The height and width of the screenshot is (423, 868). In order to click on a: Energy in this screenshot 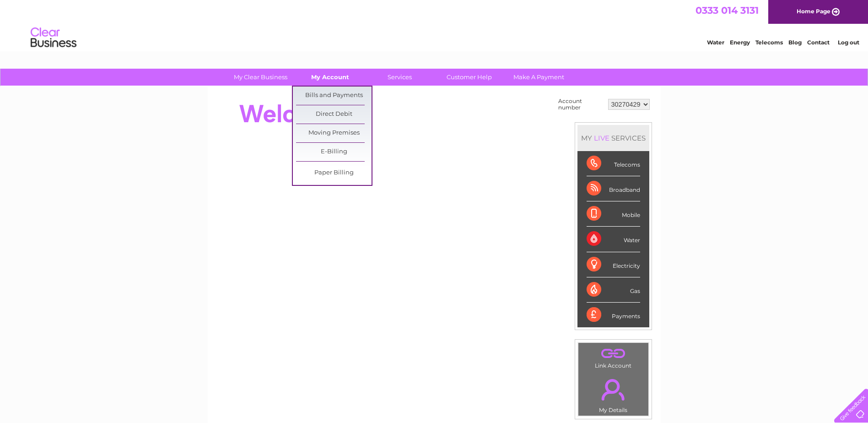, I will do `click(740, 42)`.